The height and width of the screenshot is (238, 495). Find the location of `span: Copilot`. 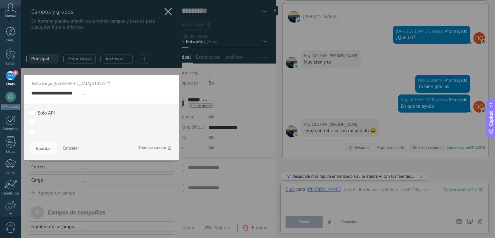

span: Copilot is located at coordinates (491, 119).